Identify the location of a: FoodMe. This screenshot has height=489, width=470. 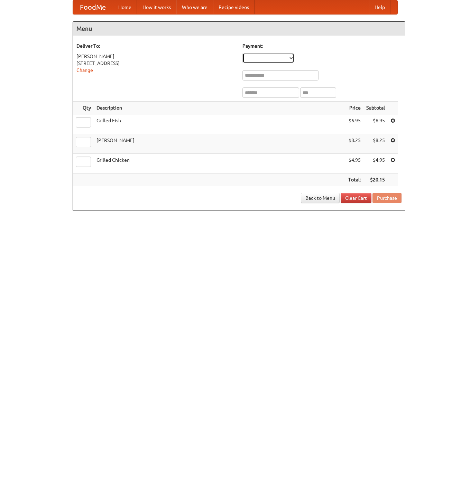
(93, 7).